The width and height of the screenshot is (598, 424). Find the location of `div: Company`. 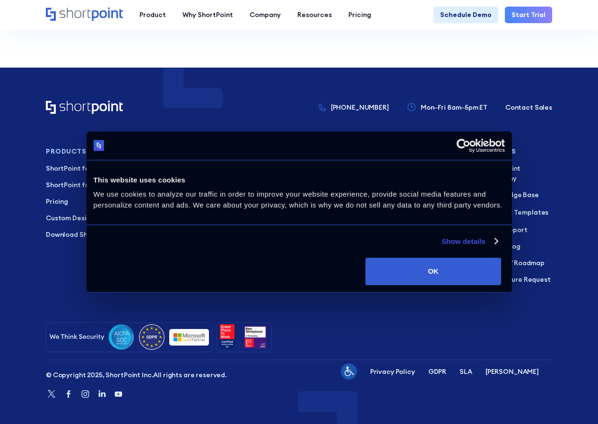

div: Company is located at coordinates (265, 15).